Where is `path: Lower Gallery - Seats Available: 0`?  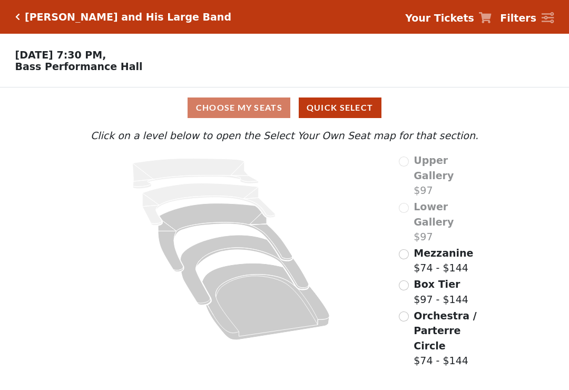
path: Lower Gallery - Seats Available: 0 is located at coordinates (209, 204).